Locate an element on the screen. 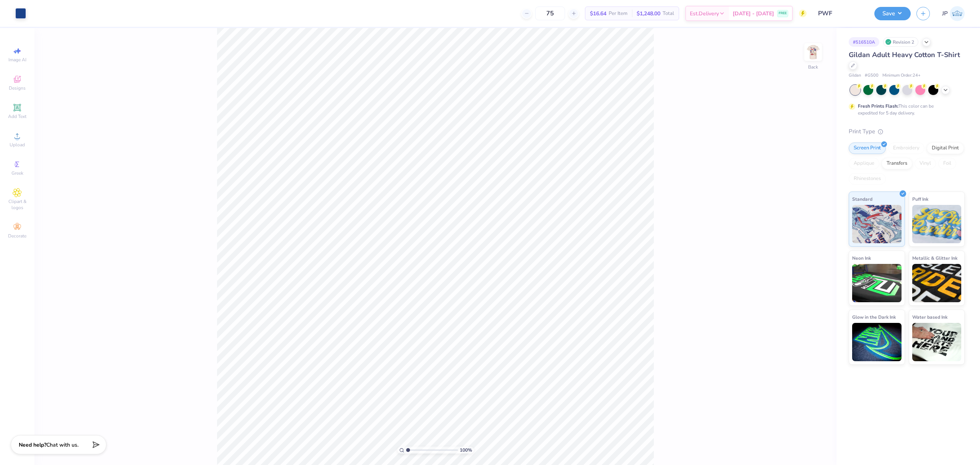 The image size is (980, 465). span: Gildan Adult Heavy Cotton T-Shirt is located at coordinates (904, 55).